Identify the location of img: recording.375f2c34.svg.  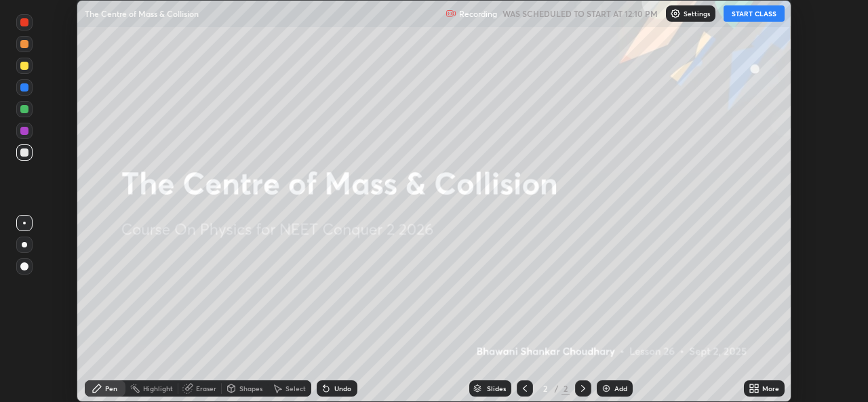
(451, 13).